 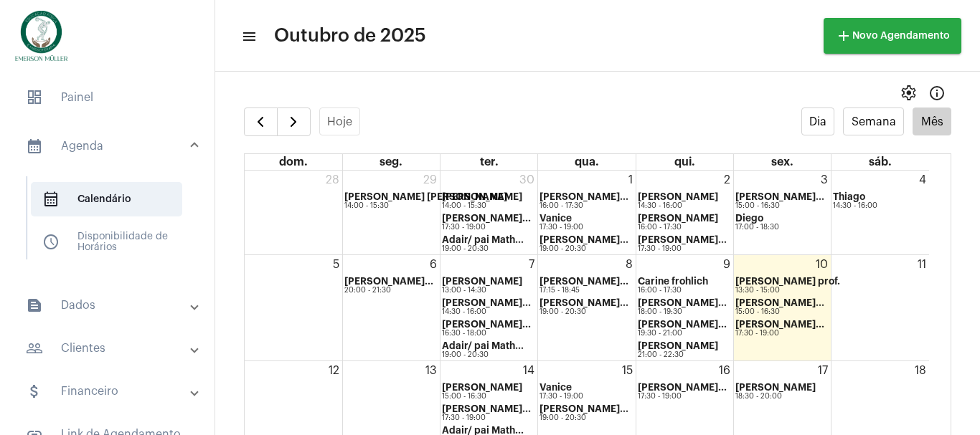 What do you see at coordinates (932, 121) in the screenshot?
I see `button: Mês` at bounding box center [932, 121].